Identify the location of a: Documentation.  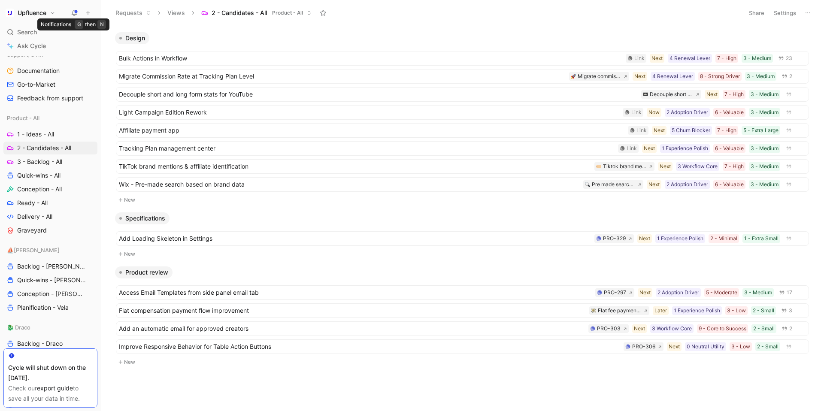
(50, 71).